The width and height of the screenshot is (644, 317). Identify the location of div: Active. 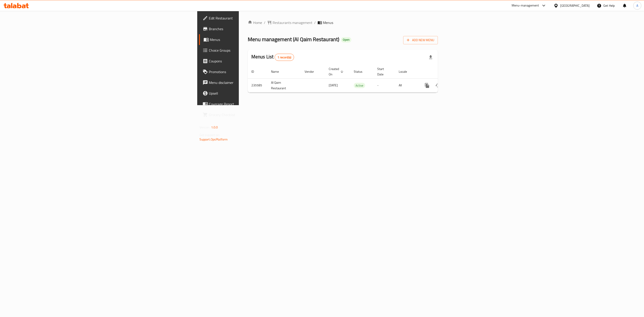
(359, 85).